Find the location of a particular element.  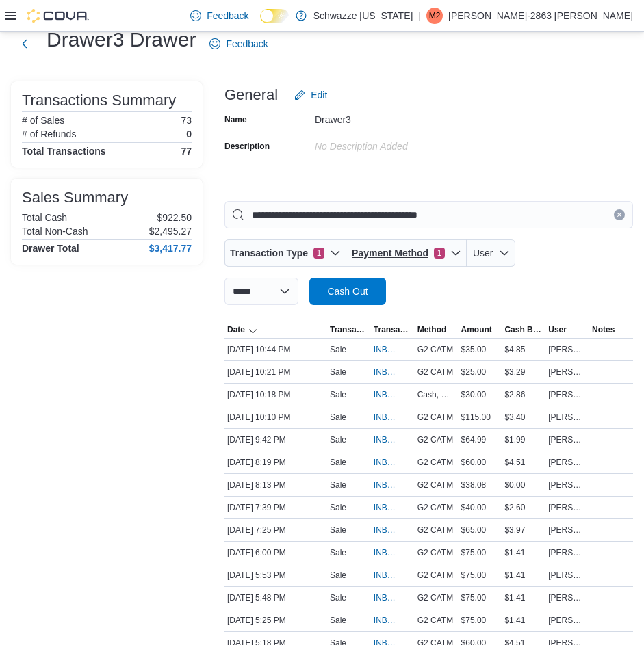

span: Date is located at coordinates (236, 330).